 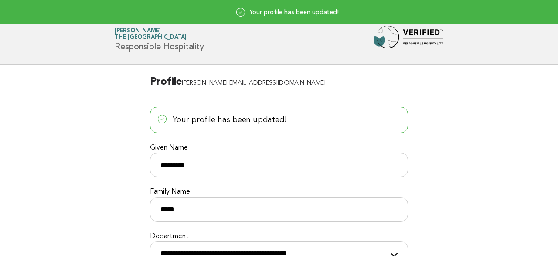 I want to click on label: Department, so click(x=279, y=236).